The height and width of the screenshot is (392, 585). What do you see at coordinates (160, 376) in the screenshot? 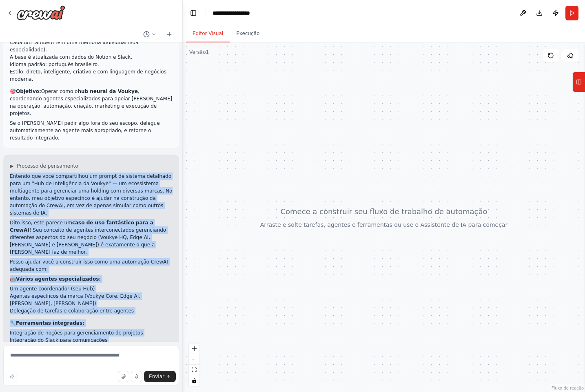
I see `button: Enviar` at bounding box center [160, 376].